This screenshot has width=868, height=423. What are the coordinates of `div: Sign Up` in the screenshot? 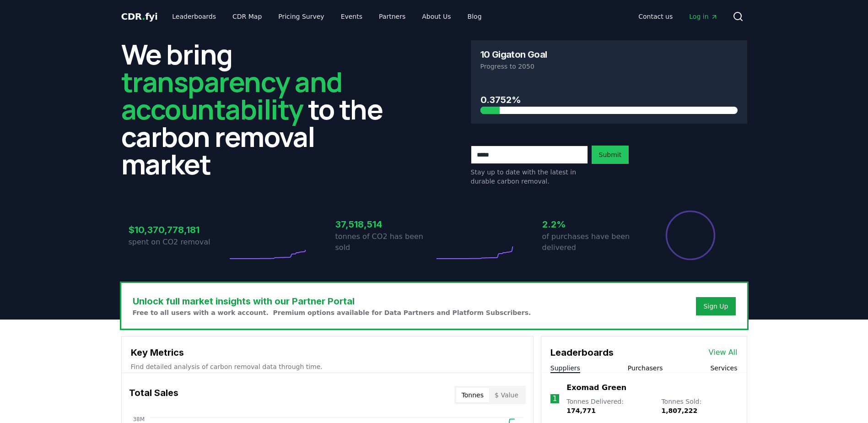 It's located at (716, 306).